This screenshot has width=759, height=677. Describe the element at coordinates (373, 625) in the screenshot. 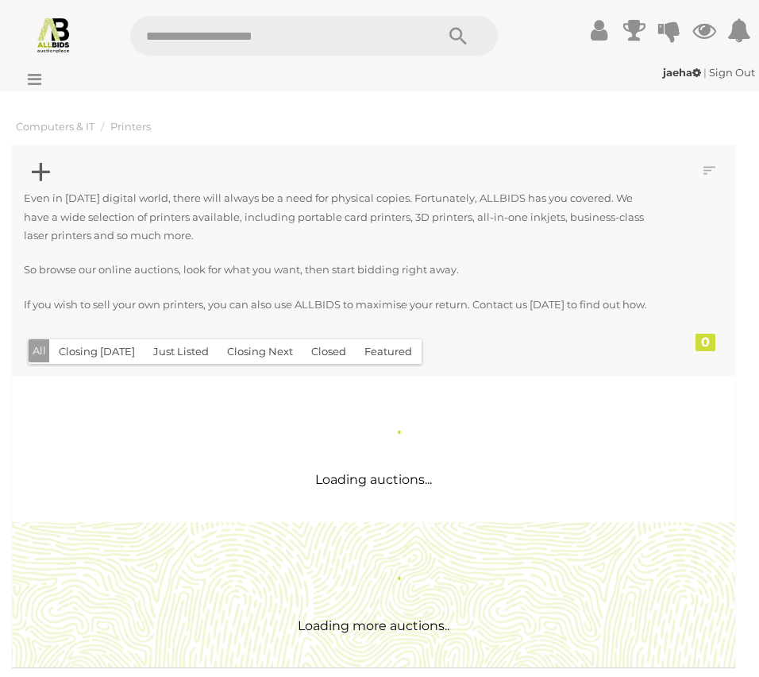

I see `span: Loading more auctions..` at that location.